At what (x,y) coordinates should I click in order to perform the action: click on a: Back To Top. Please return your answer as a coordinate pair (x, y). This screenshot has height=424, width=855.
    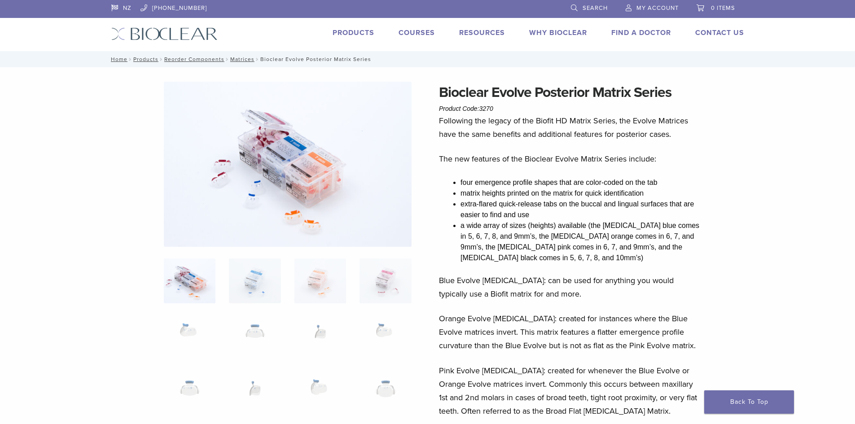
    Looking at the image, I should click on (749, 402).